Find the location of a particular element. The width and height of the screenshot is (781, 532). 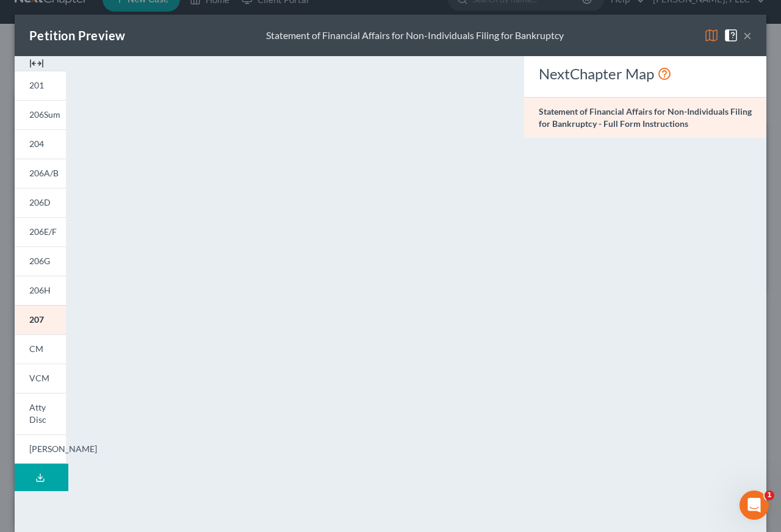

a: 207 is located at coordinates (40, 320).